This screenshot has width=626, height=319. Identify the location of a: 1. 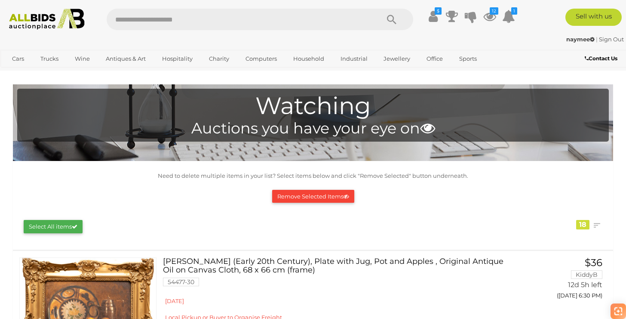
(509, 16).